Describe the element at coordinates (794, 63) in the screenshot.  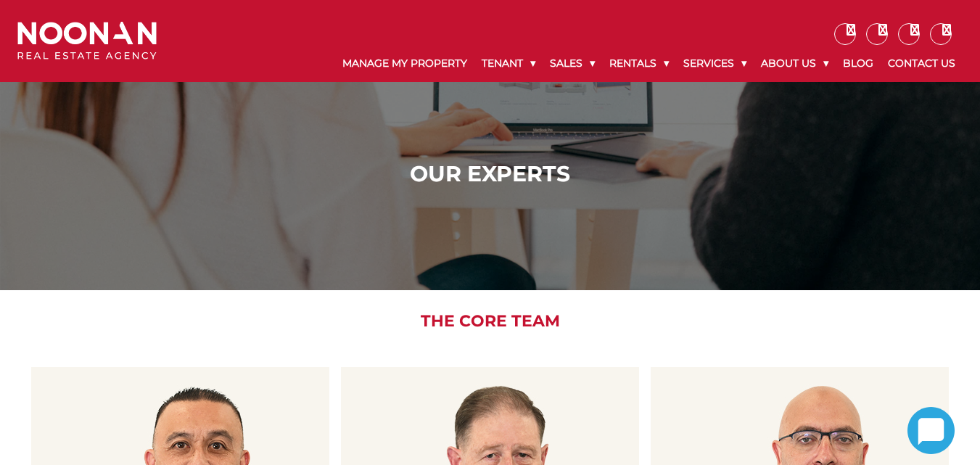
I see `a: About Us` at that location.